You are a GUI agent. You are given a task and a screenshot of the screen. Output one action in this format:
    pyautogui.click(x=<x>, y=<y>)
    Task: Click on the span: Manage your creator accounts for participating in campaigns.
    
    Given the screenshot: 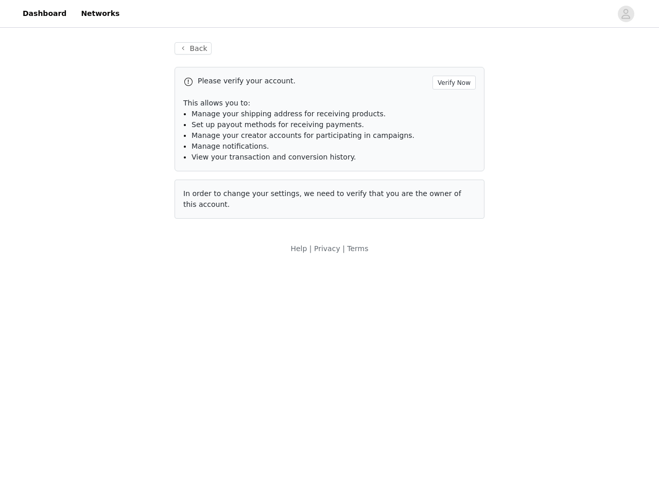 What is the action you would take?
    pyautogui.click(x=303, y=135)
    